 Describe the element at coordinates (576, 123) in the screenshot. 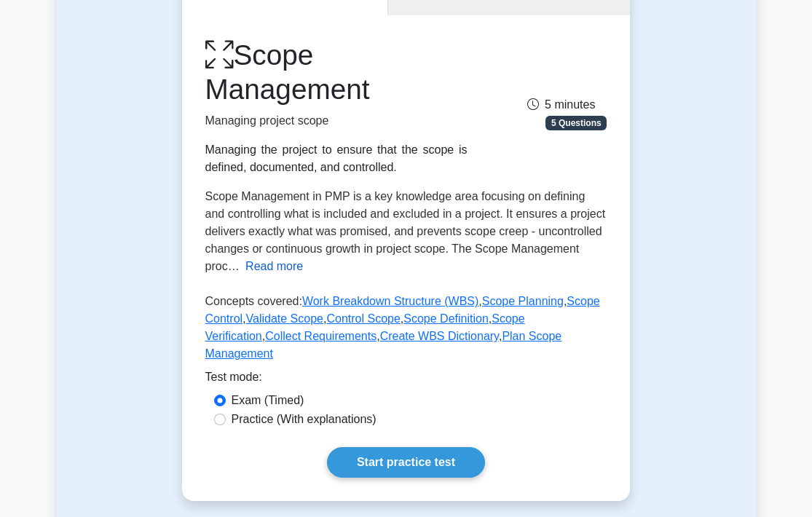

I see `span: 5 Questions` at that location.